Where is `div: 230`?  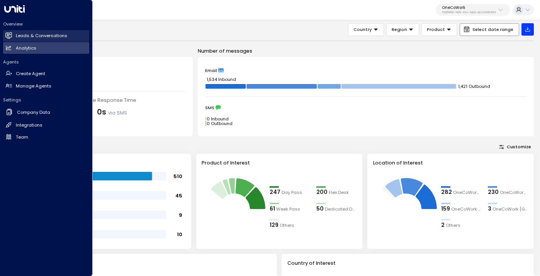 div: 230 is located at coordinates (494, 192).